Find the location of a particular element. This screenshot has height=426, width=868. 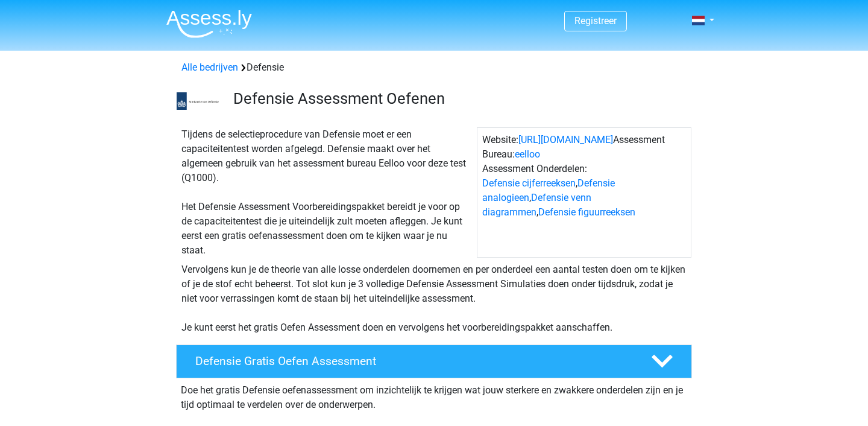

a: Defensie figuurreeksen is located at coordinates (587, 212).